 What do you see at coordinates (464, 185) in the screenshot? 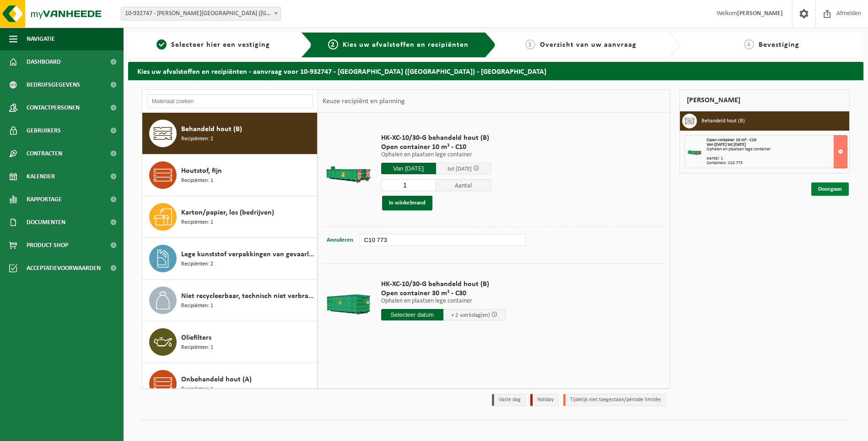
I see `span: Aantal` at bounding box center [464, 185].